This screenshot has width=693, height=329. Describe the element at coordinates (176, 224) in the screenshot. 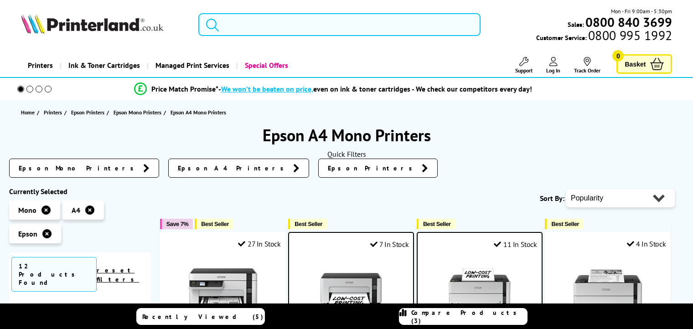

I see `button: Save 7%` at that location.